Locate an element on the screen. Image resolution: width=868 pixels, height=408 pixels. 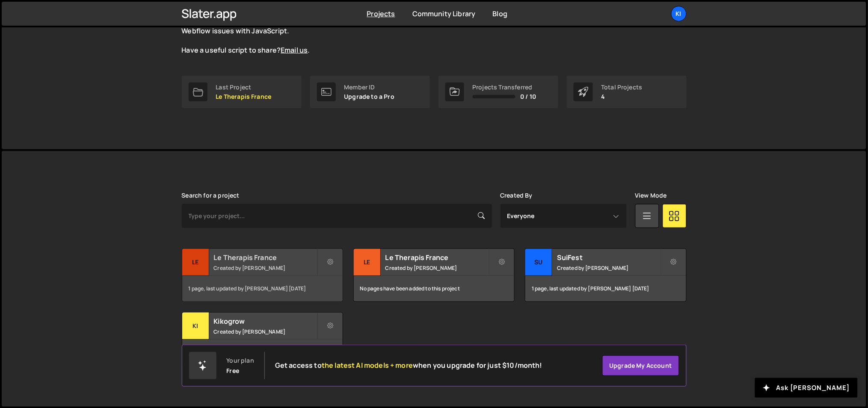
a: Community Library is located at coordinates (444, 14).